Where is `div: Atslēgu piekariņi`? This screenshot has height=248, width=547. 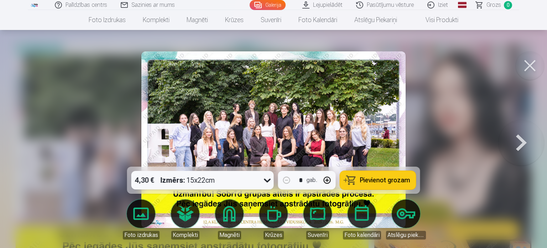
div: Atslēgu piekariņi is located at coordinates (406, 235).